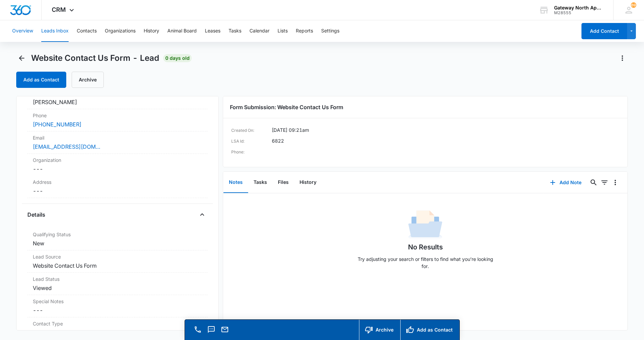 This screenshot has height=340, width=644. I want to click on button: Notes, so click(236, 183).